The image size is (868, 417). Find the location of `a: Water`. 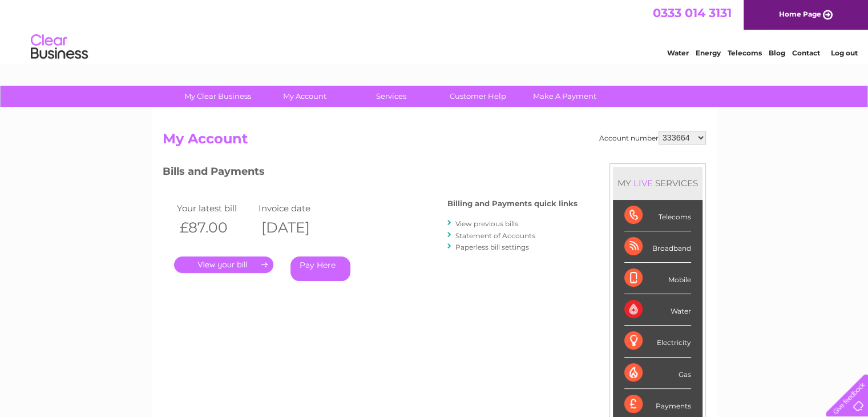

a: Water is located at coordinates (678, 52).